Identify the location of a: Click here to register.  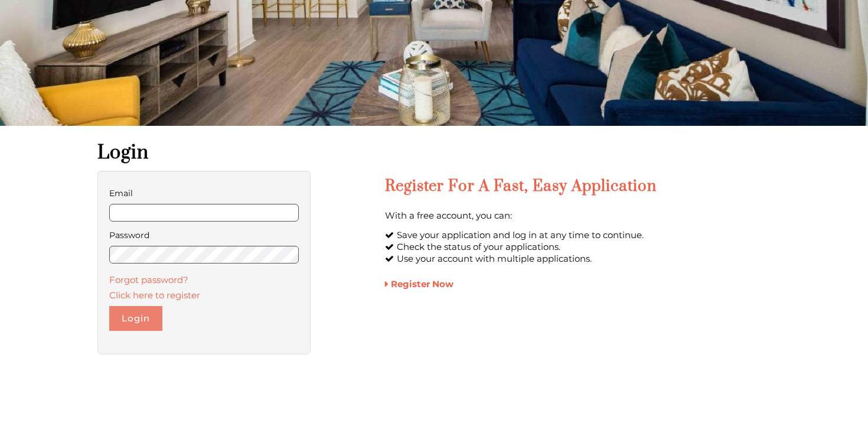
(155, 295).